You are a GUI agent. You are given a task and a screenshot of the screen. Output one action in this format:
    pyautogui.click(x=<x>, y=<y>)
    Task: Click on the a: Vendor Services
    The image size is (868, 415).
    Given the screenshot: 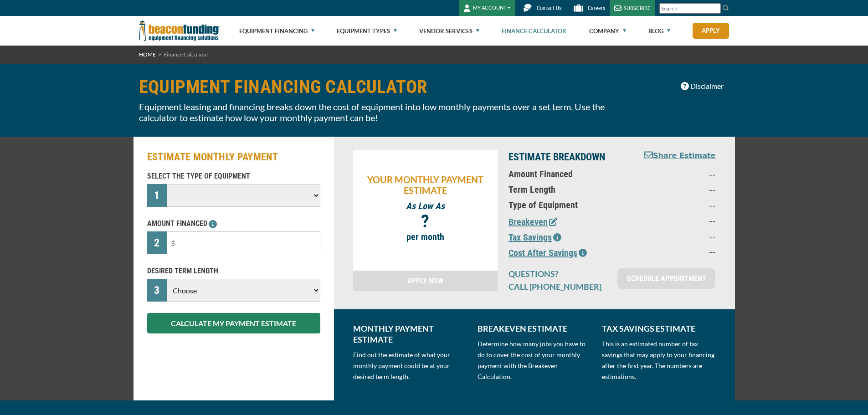 What is the action you would take?
    pyautogui.click(x=449, y=31)
    